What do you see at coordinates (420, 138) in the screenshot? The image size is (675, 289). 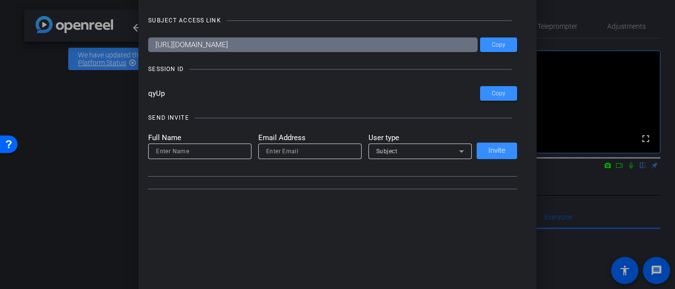 I see `mat-label: User type` at bounding box center [420, 138].